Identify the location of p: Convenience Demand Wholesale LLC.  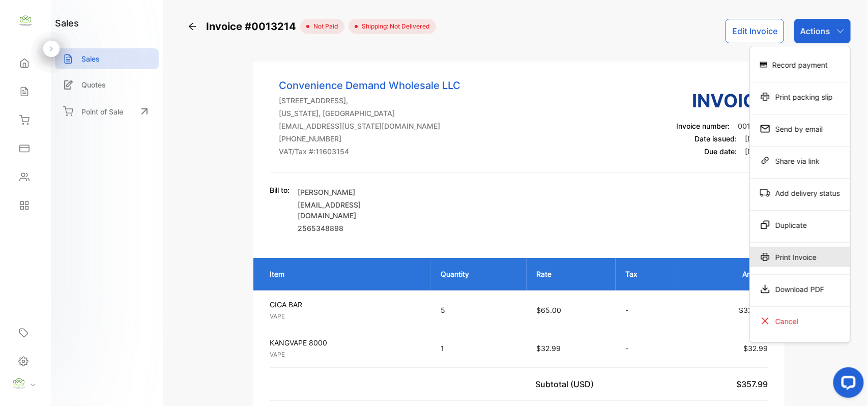
(369, 85).